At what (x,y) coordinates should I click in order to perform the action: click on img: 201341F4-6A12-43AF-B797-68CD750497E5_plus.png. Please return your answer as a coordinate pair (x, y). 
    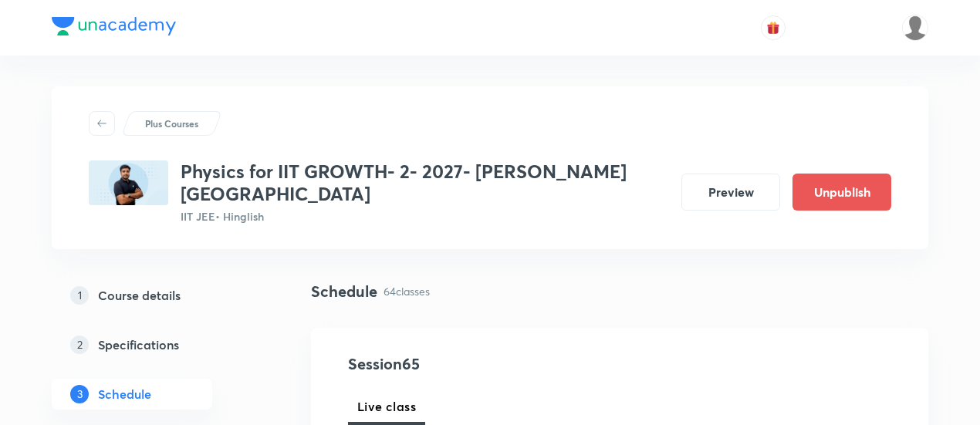
    Looking at the image, I should click on (128, 183).